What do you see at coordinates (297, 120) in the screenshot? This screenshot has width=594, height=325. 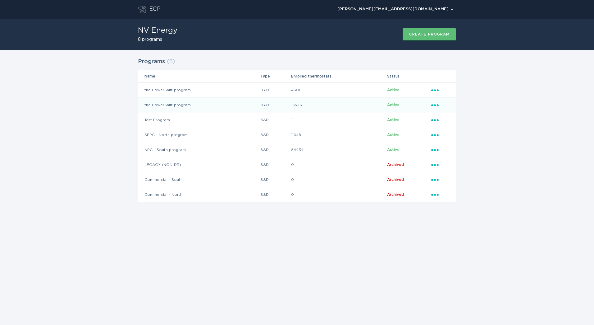 I see `tr: 1d15b189bb4841f7a0043e8dad5f5fb7` at bounding box center [297, 120].